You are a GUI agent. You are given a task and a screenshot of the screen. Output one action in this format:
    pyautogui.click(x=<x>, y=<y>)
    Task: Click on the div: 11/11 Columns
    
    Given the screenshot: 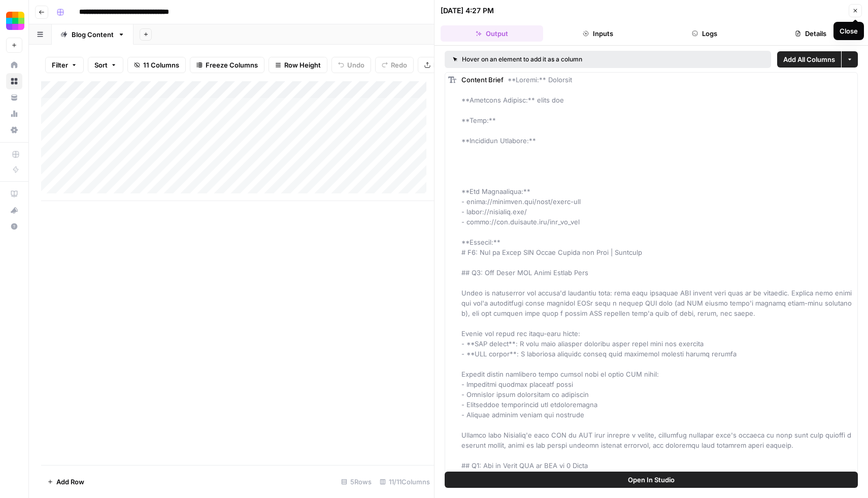 What is the action you would take?
    pyautogui.click(x=404, y=482)
    